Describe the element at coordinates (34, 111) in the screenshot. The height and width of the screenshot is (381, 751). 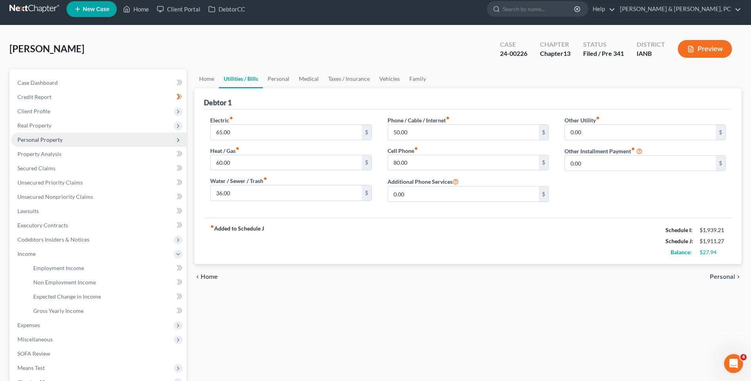
I see `span: Client Profile` at that location.